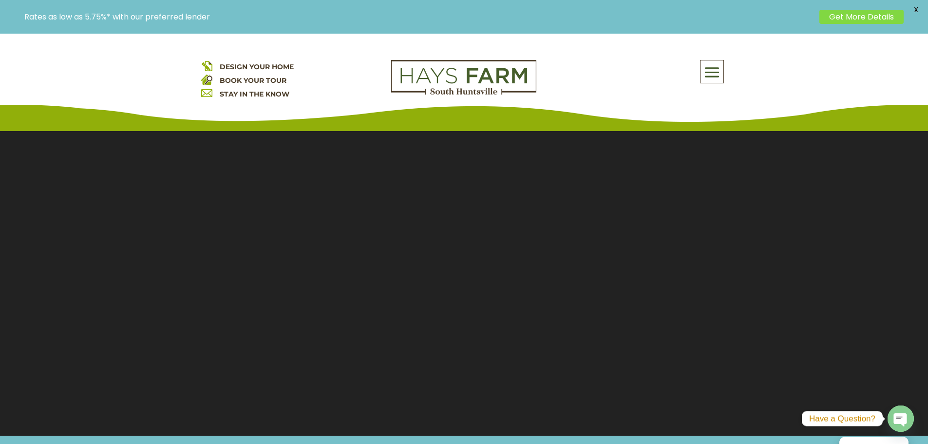 Image resolution: width=928 pixels, height=444 pixels. Describe the element at coordinates (207, 65) in the screenshot. I see `img: design your home` at that location.